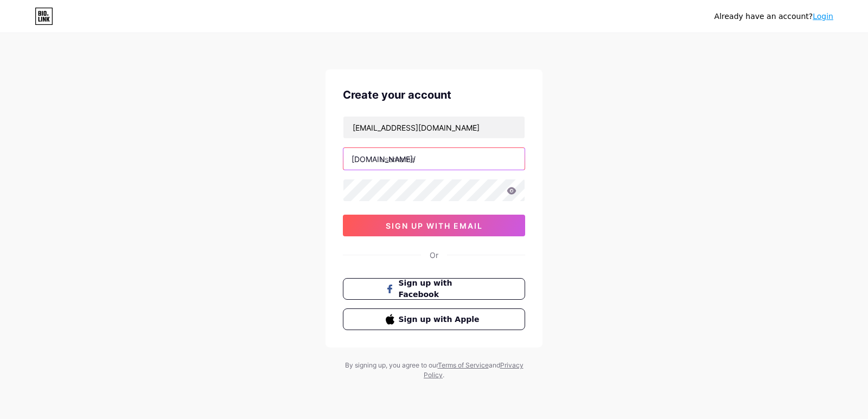 The width and height of the screenshot is (868, 419). What do you see at coordinates (434, 289) in the screenshot?
I see `button: Sign up with Facebook` at bounding box center [434, 289].